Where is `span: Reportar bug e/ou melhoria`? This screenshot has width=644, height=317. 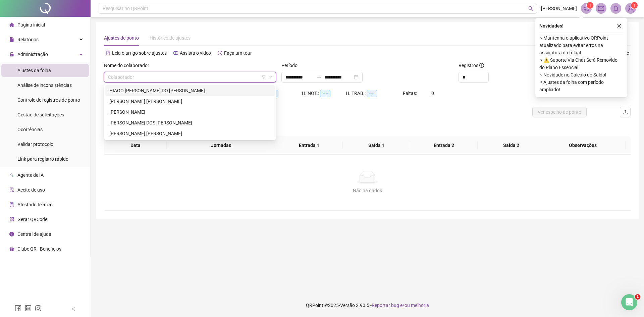
span: Reportar bug e/ou melhoria is located at coordinates (400, 305).